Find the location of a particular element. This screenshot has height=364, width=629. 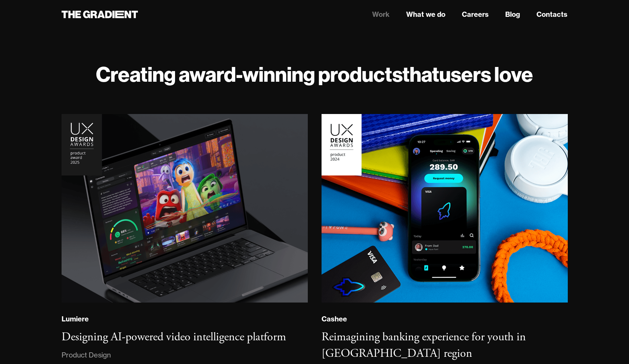

h1: Creating award-winning products users love is located at coordinates (315, 74).